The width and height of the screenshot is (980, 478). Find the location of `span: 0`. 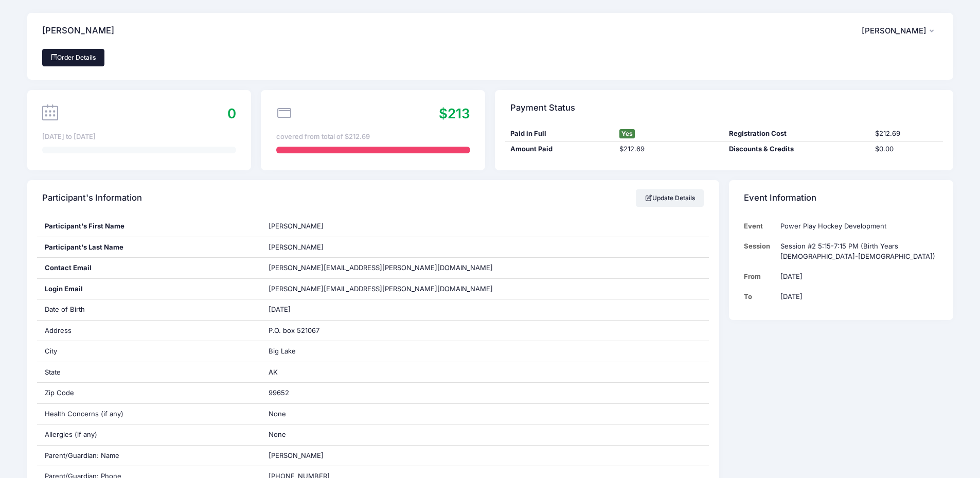

span: 0 is located at coordinates (232, 114).